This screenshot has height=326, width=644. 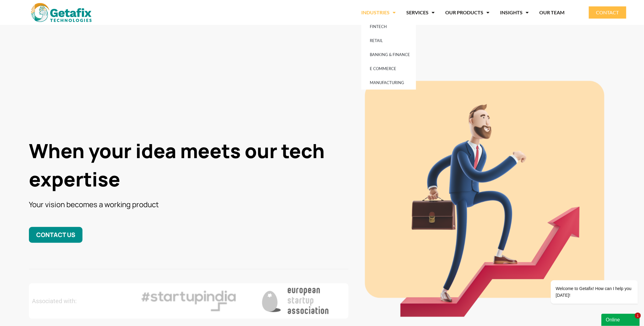 What do you see at coordinates (389, 40) in the screenshot?
I see `a: RETAIL` at bounding box center [389, 40].